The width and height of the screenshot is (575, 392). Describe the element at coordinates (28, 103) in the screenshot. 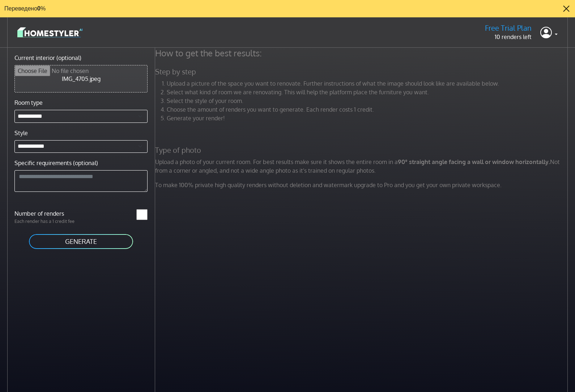

I see `label: Room type` at that location.